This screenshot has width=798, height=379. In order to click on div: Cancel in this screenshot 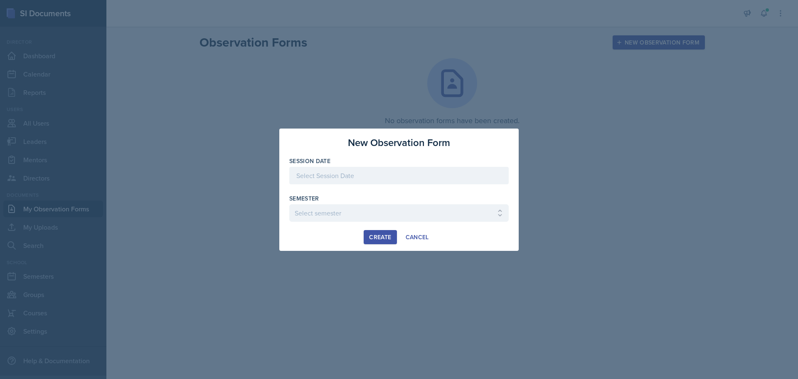, I will do `click(417, 237)`.